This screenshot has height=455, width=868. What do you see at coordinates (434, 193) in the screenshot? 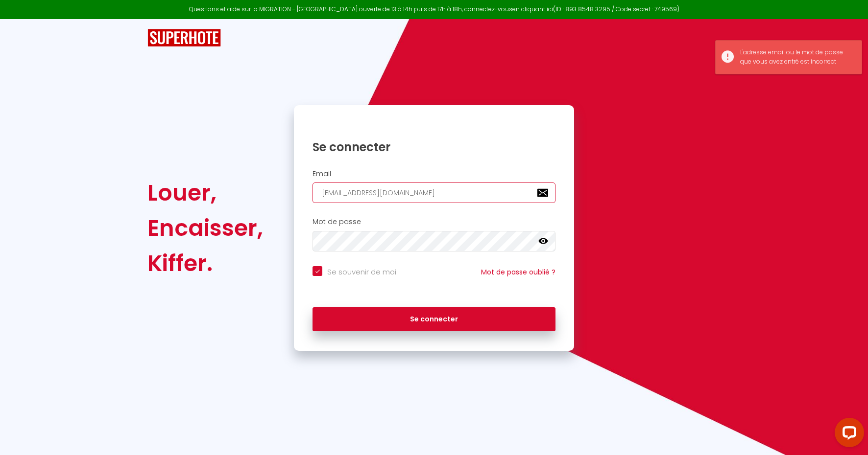
I see `input: Ton Email` at bounding box center [434, 193].